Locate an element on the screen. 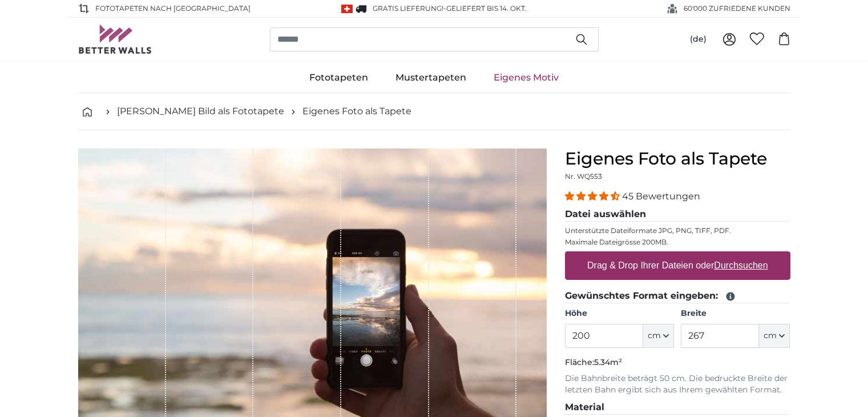 This screenshot has height=417, width=868. span: 60'000 ZUFRIEDENE KUNDEN is located at coordinates (736, 9).